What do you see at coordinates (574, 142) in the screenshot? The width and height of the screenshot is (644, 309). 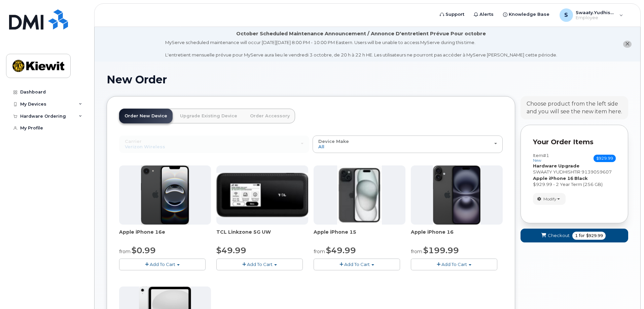 I see `p: Your Order Items` at bounding box center [574, 142].